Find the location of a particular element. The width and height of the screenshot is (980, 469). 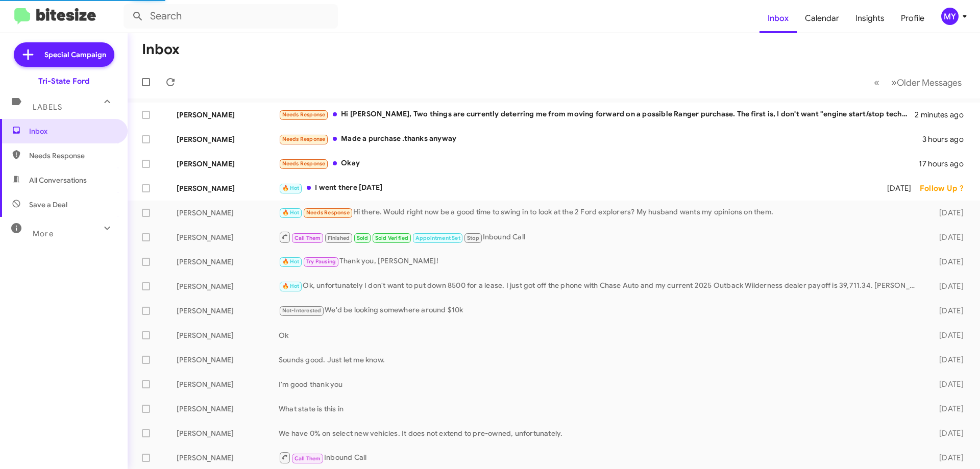

div: 17 hours ago is located at coordinates (945, 164).